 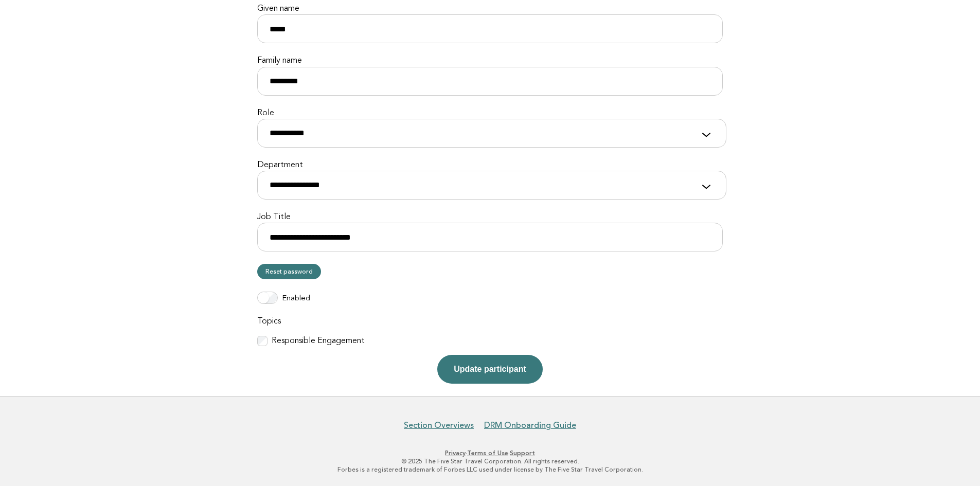 I want to click on p: Forbes is a registered trademark of Forbes LLC used under license by The Five Star Travel Corpora..., so click(x=490, y=470).